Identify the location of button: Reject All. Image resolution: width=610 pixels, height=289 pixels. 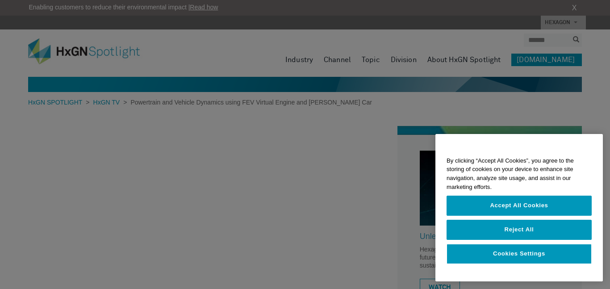
(519, 230).